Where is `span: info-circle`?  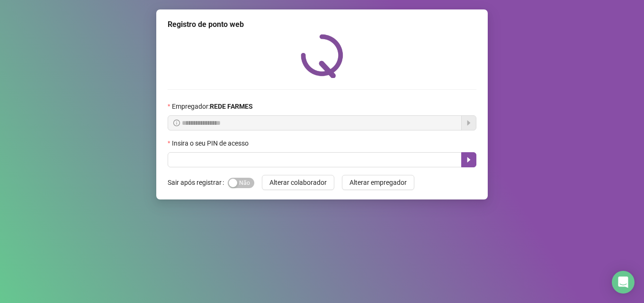
span: info-circle is located at coordinates (176, 123).